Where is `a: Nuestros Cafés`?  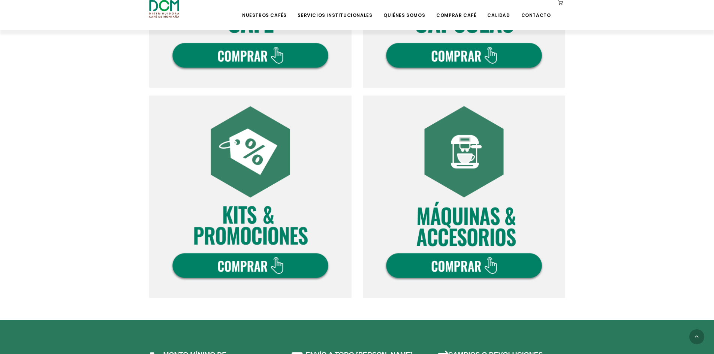 a: Nuestros Cafés is located at coordinates (264, 9).